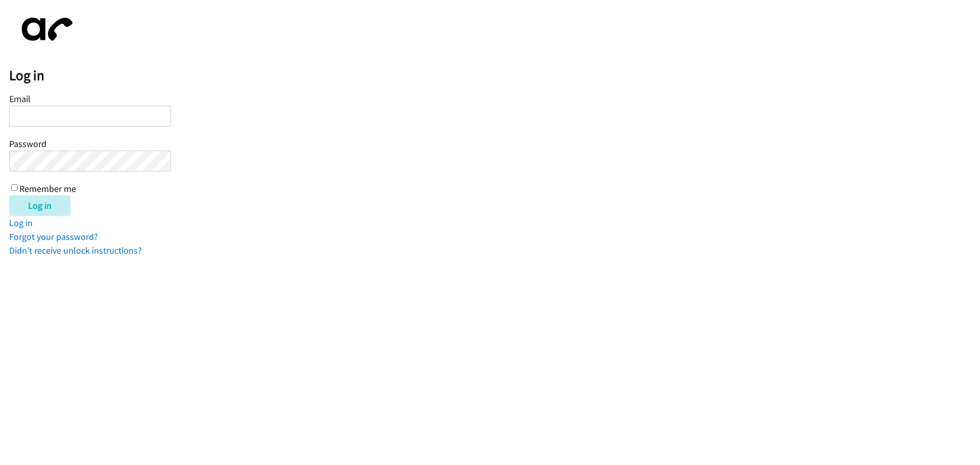  What do you see at coordinates (40, 206) in the screenshot?
I see `input: Log in` at bounding box center [40, 206].